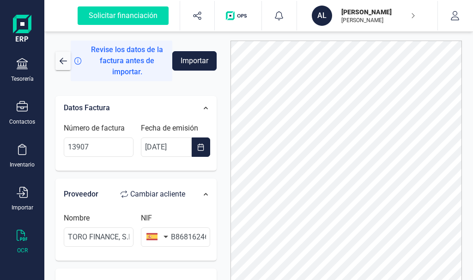 This screenshot has width=473, height=280. I want to click on button: Solicitar financiación, so click(123, 16).